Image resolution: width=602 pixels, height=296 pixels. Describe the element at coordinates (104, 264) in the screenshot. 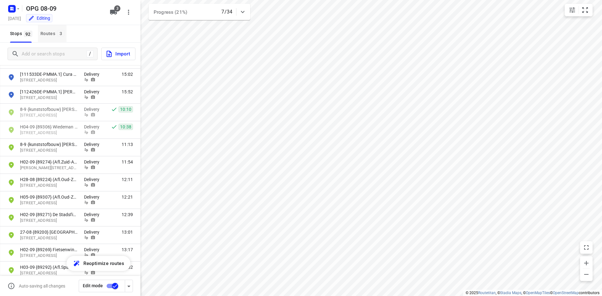

I see `span: Reoptimize routes` at that location.